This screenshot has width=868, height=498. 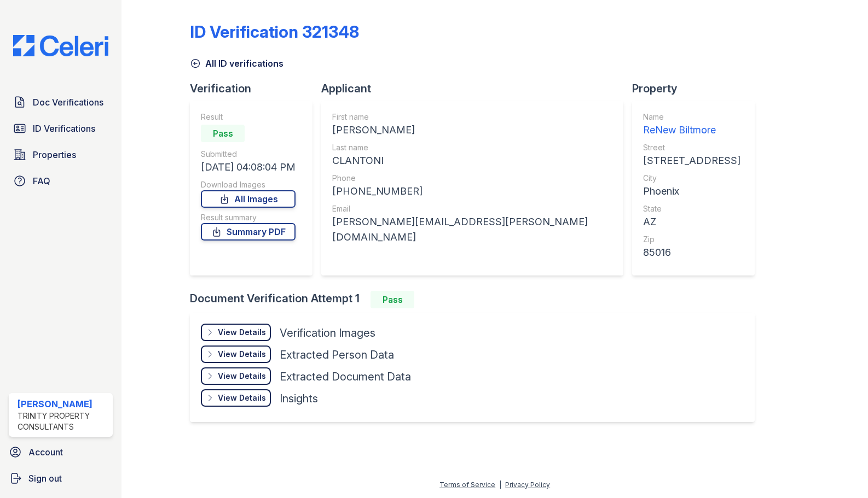 I want to click on a: Account, so click(x=61, y=452).